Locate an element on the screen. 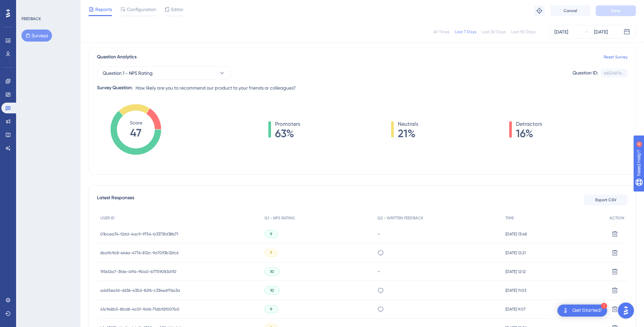  div: a652487e... is located at coordinates (614, 73).